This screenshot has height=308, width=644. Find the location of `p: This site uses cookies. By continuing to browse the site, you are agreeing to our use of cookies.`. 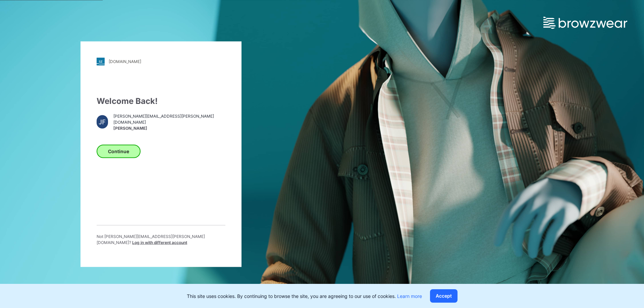

p: This site uses cookies. By continuing to browse the site, you are agreeing to our use of cookies. is located at coordinates (304, 296).